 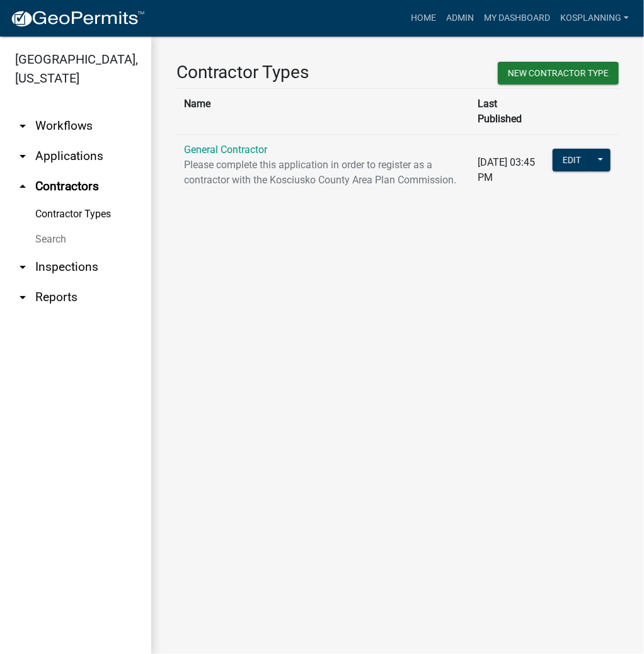 I want to click on a: Home, so click(x=423, y=18).